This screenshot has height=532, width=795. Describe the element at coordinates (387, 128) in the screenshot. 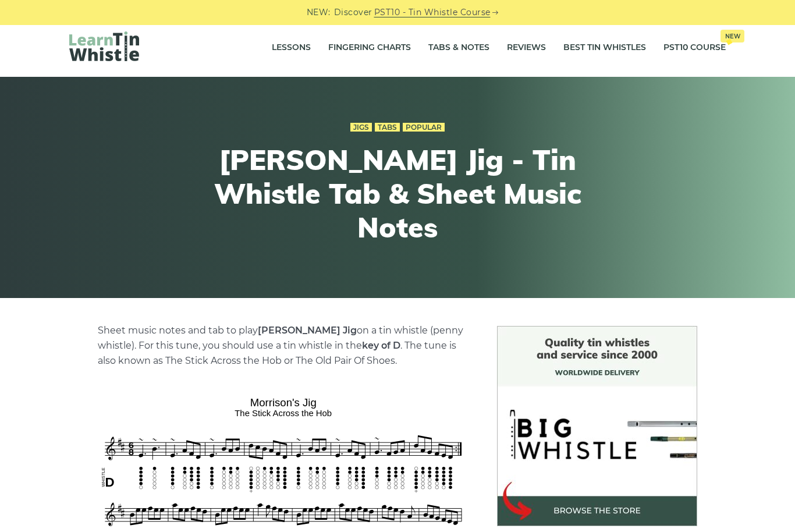

I see `a: Tabs` at that location.